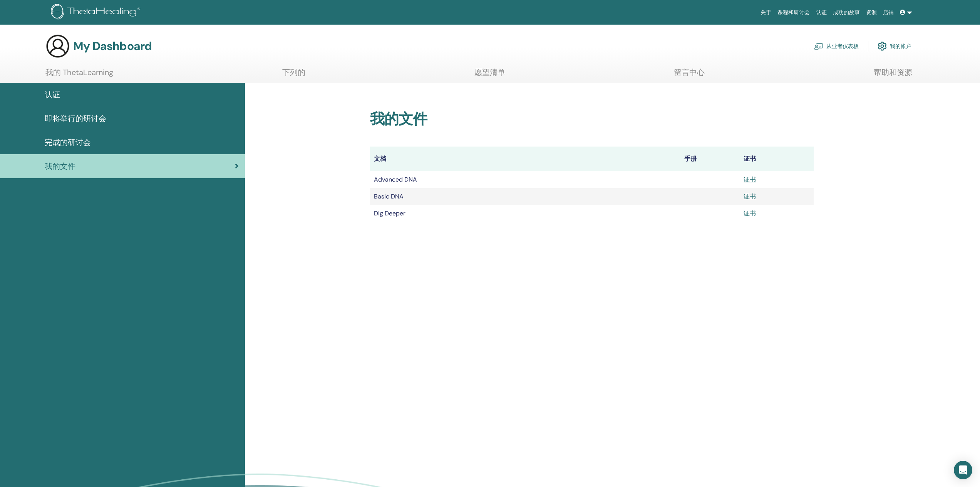 The height and width of the screenshot is (487, 980). Describe the element at coordinates (60, 166) in the screenshot. I see `span: 我的文件` at that location.